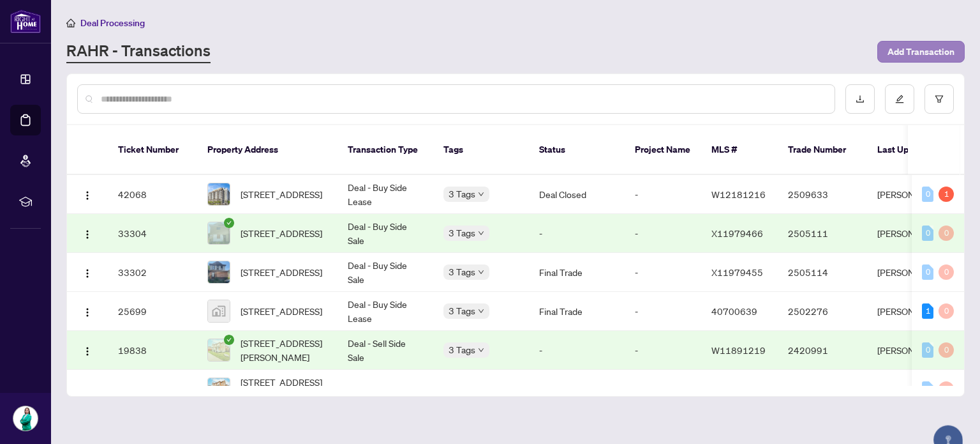 This screenshot has width=980, height=444. I want to click on td: 42068, so click(153, 194).